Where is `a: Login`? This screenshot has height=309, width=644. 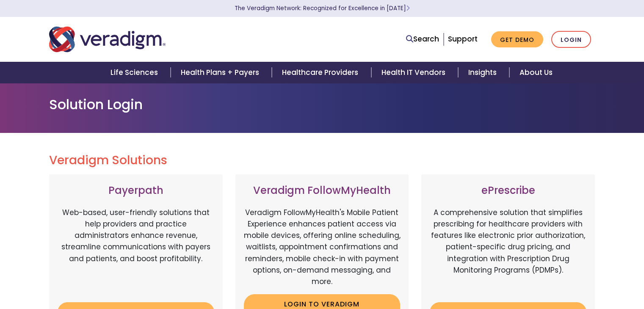 a: Login is located at coordinates (571, 39).